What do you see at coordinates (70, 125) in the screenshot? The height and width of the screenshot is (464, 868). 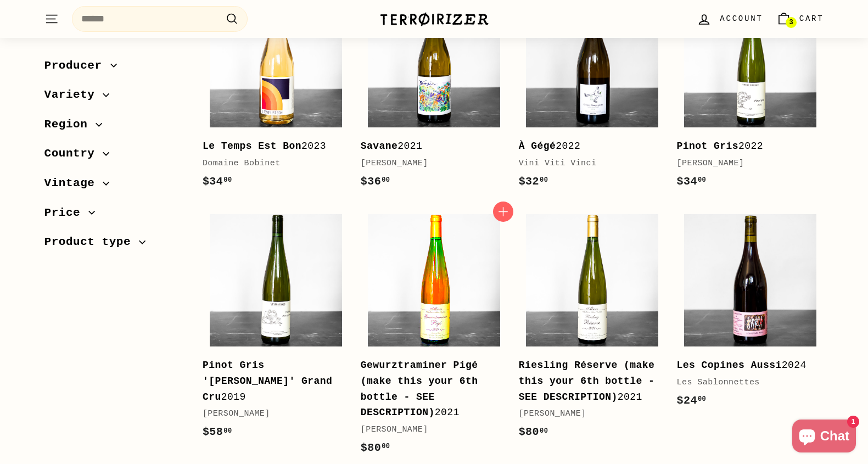 I see `span: Region` at bounding box center [70, 125].